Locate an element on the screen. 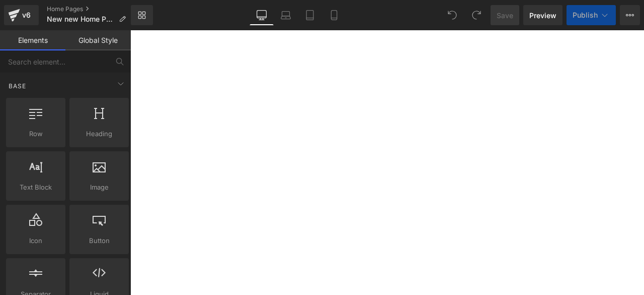  button: Undo is located at coordinates (452, 15).